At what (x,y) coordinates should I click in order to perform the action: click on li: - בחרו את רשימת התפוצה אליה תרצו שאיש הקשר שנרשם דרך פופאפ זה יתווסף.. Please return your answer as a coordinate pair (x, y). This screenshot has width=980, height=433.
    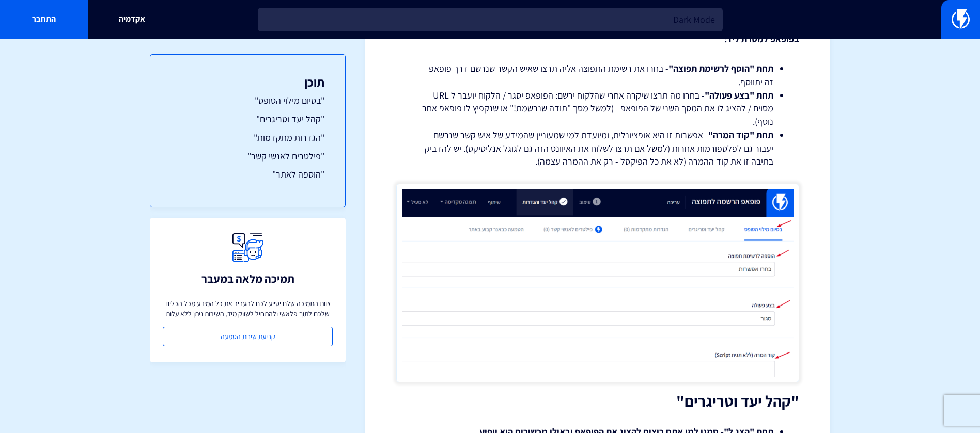
    Looking at the image, I should click on (598, 75).